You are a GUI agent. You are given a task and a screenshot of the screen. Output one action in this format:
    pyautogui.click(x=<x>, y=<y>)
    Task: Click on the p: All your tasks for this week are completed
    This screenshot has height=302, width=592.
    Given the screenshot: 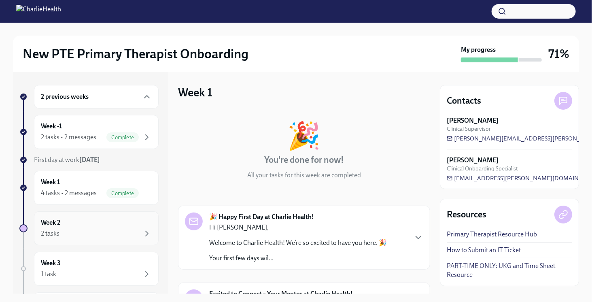 What is the action you would take?
    pyautogui.click(x=304, y=175)
    